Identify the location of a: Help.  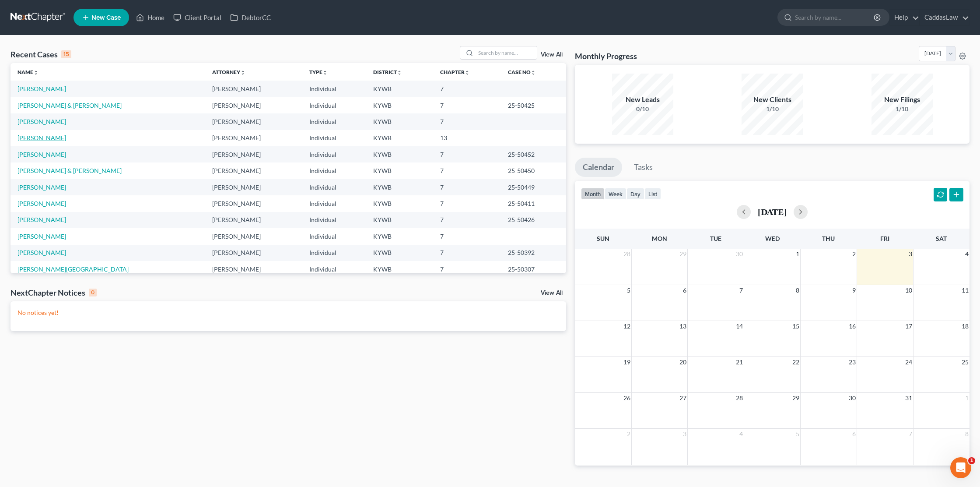
(904, 18).